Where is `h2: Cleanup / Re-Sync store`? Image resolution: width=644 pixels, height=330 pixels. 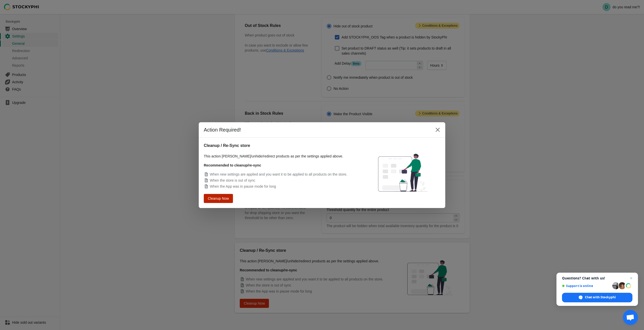 h2: Cleanup / Re-Sync store is located at coordinates (282, 146).